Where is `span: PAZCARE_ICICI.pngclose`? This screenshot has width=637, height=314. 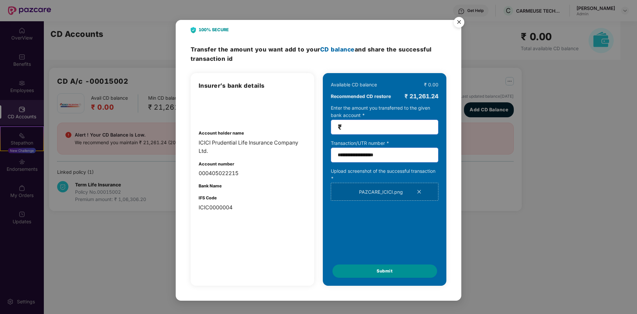
span: PAZCARE_ICICI.pngclose is located at coordinates (385, 192).